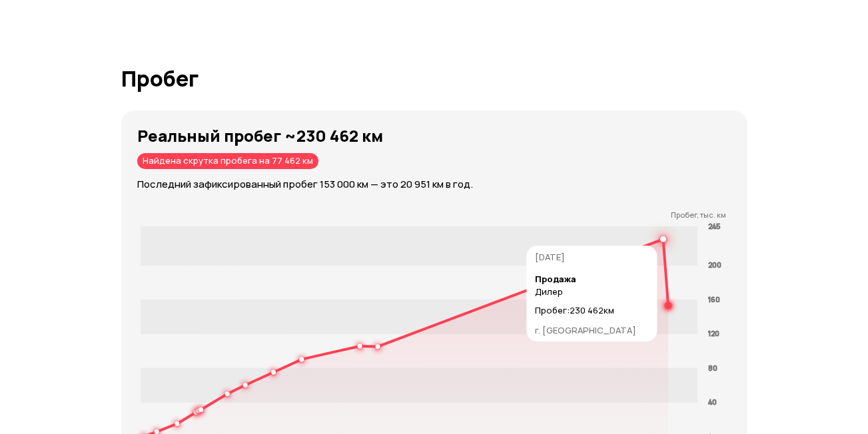 The height and width of the screenshot is (434, 868). I want to click on tspan: 200, so click(714, 265).